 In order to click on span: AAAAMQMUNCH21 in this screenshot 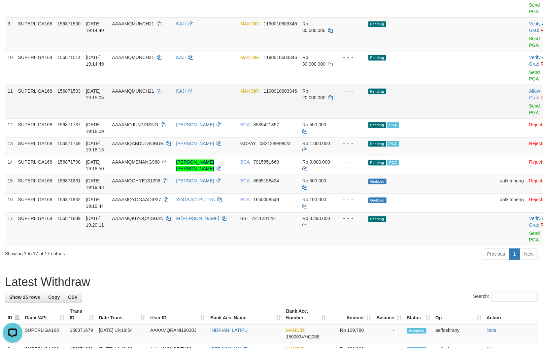, I will do `click(133, 24)`.